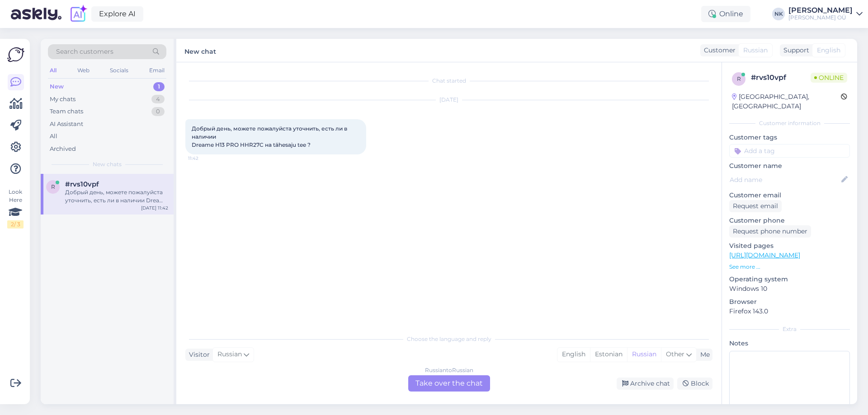 Image resolution: width=868 pixels, height=415 pixels. What do you see at coordinates (675, 354) in the screenshot?
I see `span: Other` at bounding box center [675, 354].